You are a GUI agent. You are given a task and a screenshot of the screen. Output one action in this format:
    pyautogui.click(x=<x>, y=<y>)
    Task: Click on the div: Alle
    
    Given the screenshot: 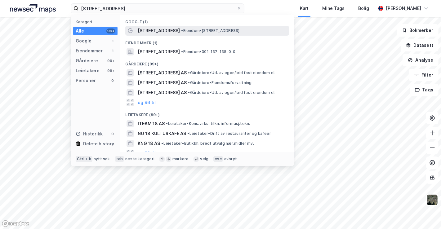 What is the action you would take?
    pyautogui.click(x=80, y=31)
    